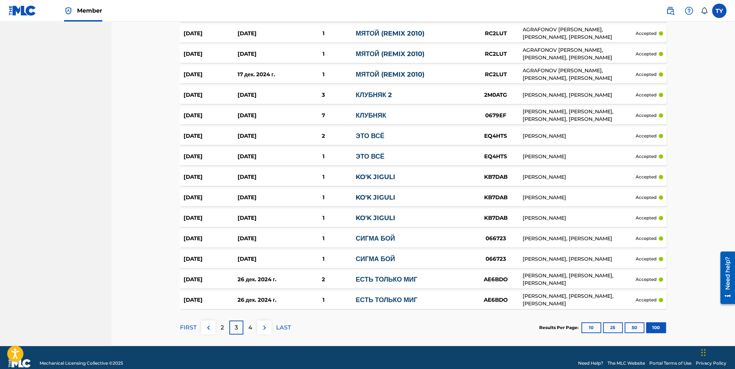  What do you see at coordinates (22, 10) in the screenshot?
I see `img: MLC Logo` at bounding box center [22, 10].